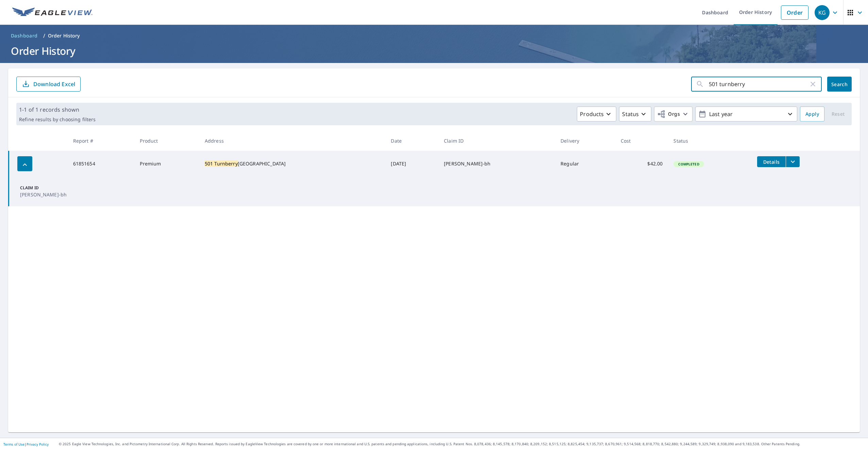 This screenshot has height=450, width=868. What do you see at coordinates (48, 84) in the screenshot?
I see `button: Download Excel` at bounding box center [48, 84].